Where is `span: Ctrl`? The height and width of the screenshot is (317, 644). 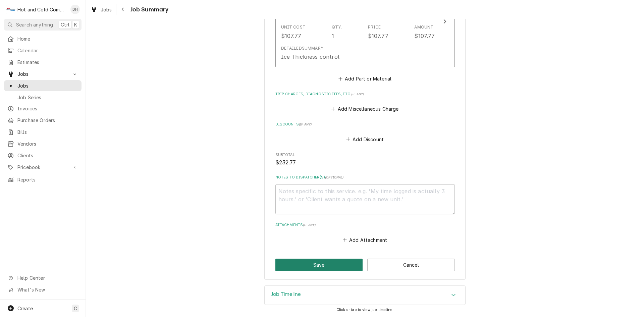 span: Ctrl is located at coordinates (65, 24).